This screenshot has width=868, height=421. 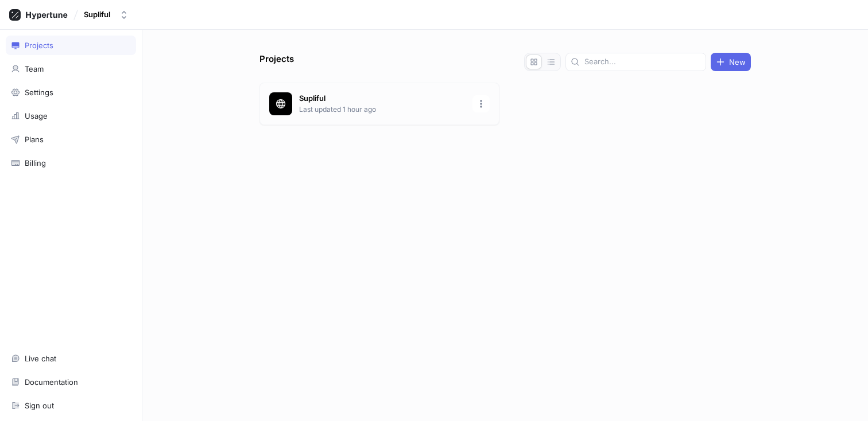 I want to click on div: Billing, so click(x=35, y=163).